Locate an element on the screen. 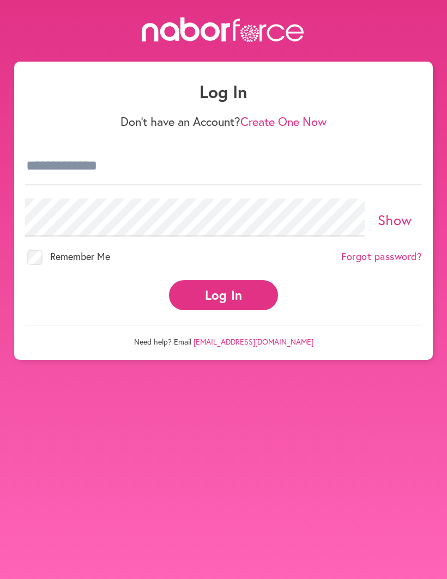  a: Create One Now is located at coordinates (283, 121).